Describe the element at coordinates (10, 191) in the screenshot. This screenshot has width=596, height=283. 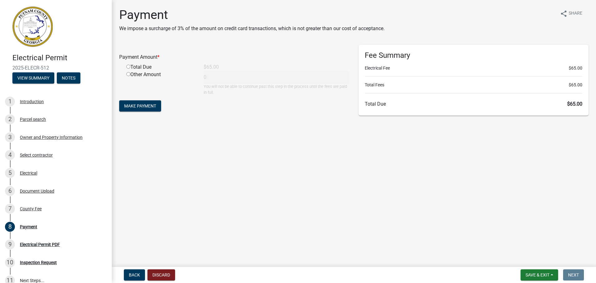
I see `div: 6` at that location.